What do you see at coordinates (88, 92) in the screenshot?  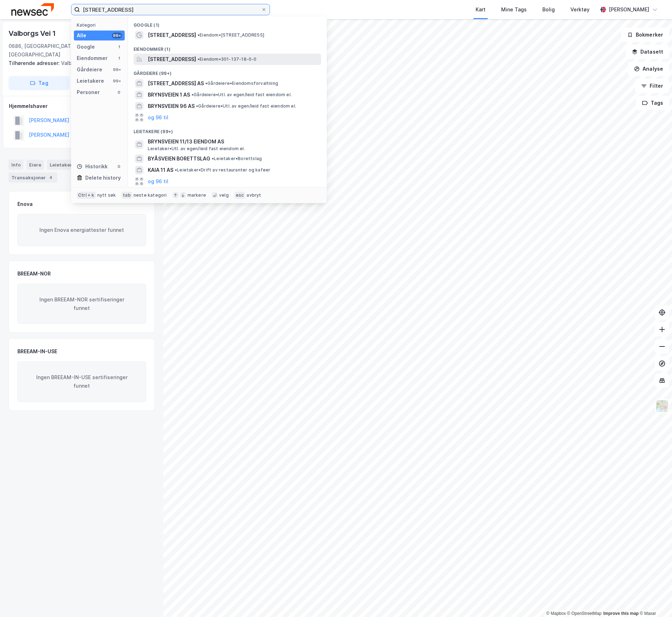 I see `div: Personer` at bounding box center [88, 92].